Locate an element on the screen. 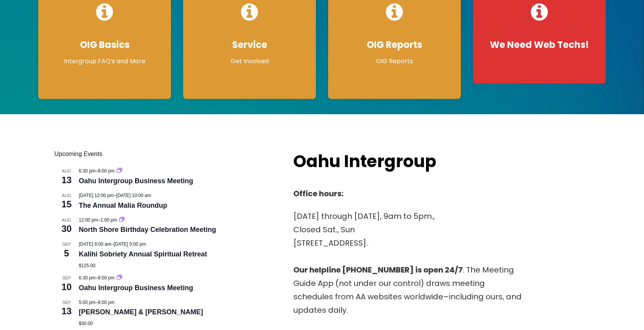  span: 15 is located at coordinates (67, 204).